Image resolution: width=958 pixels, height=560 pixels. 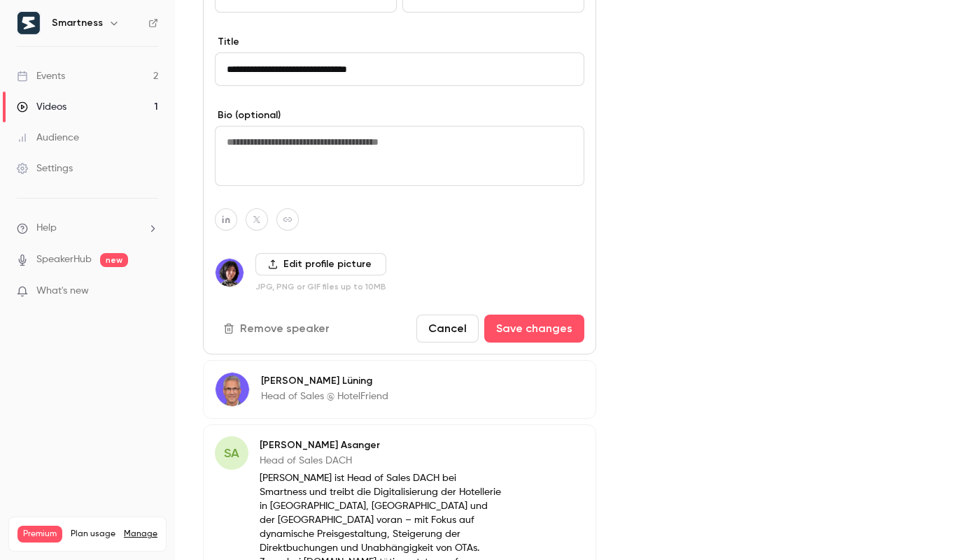 What do you see at coordinates (320, 264) in the screenshot?
I see `label: Edit profile picture` at bounding box center [320, 264].